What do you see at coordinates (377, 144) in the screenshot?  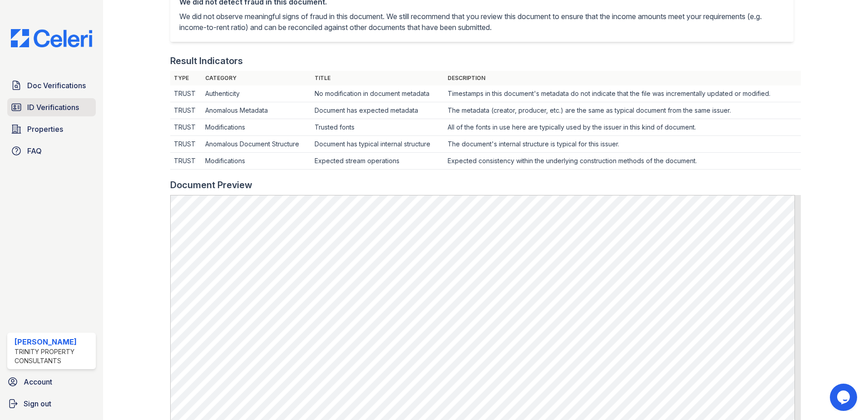 I see `td: Document has typical internal structure` at bounding box center [377, 144].